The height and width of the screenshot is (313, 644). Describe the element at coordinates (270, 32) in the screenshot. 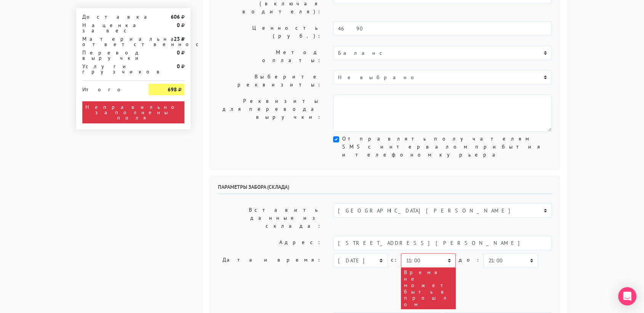

I see `label: Ценность (руб.):` at that location.